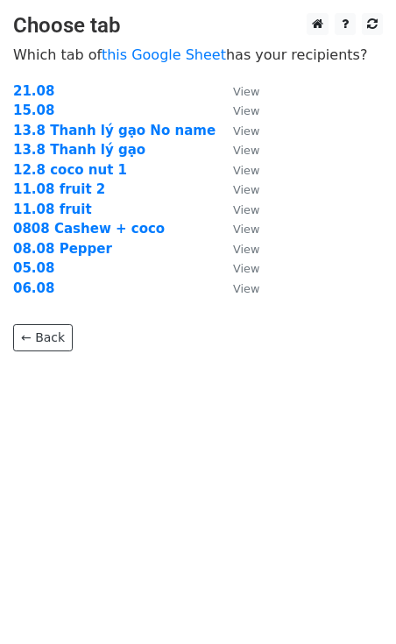 This screenshot has height=644, width=396. What do you see at coordinates (79, 150) in the screenshot?
I see `a: 13.8 Thanh lý gạo` at bounding box center [79, 150].